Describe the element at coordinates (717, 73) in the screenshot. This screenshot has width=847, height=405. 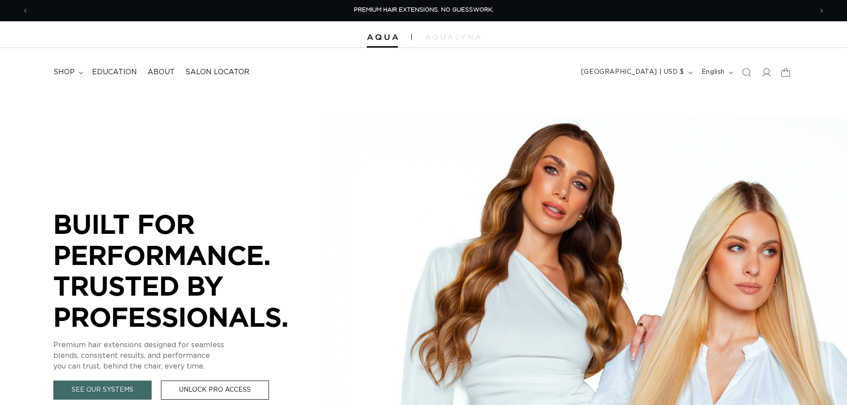
I see `button: English` at that location.